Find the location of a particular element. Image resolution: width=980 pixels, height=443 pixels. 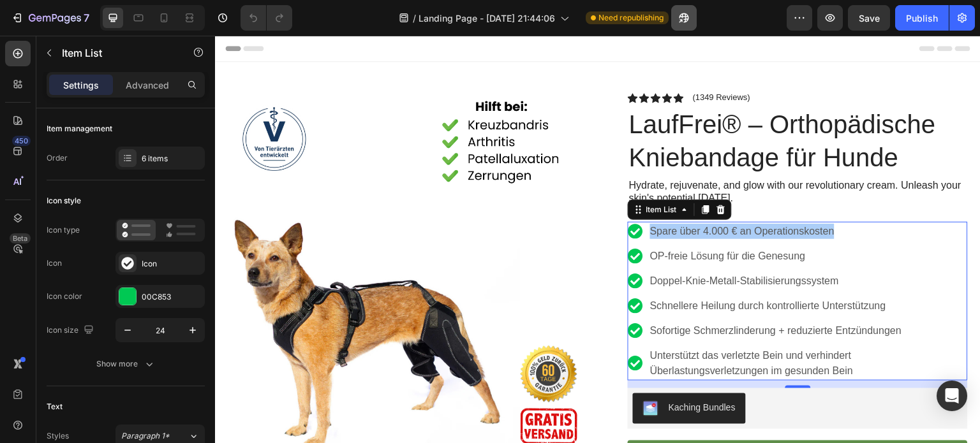

h1: LaufFrei® – Orthopädische Kniebandage für Hunde is located at coordinates (582, 105).